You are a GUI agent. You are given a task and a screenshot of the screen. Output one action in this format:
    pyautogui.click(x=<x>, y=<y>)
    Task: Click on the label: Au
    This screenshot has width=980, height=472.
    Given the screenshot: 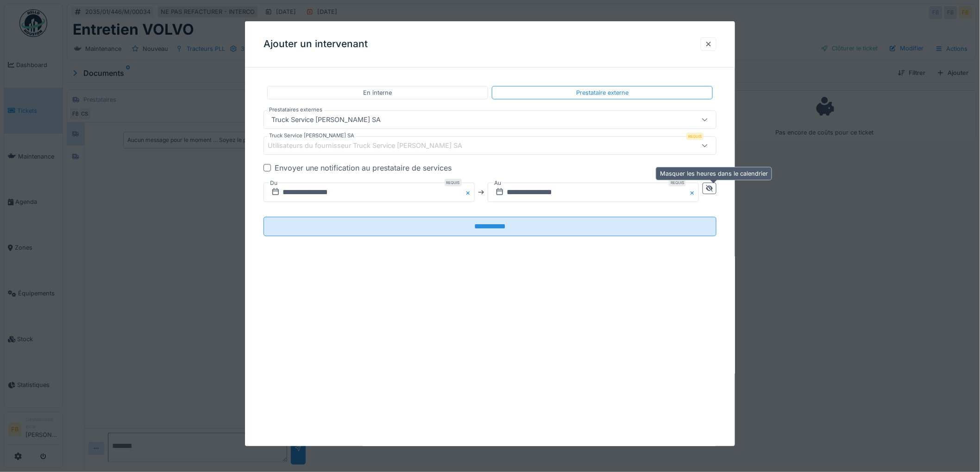 What is the action you would take?
    pyautogui.click(x=497, y=183)
    